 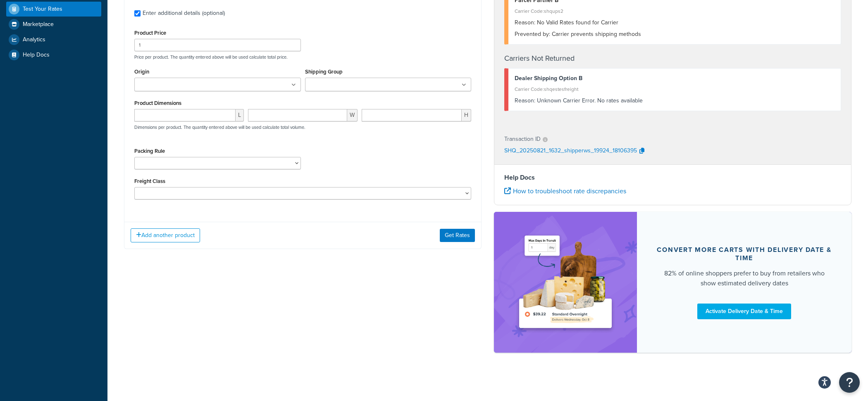 I want to click on label: Origin, so click(x=141, y=71).